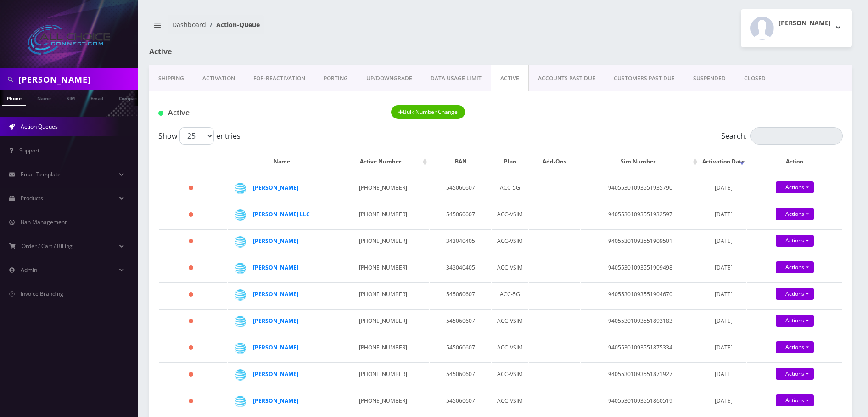 The width and height of the screenshot is (868, 417). I want to click on td: 94055301093551909501, so click(640, 242).